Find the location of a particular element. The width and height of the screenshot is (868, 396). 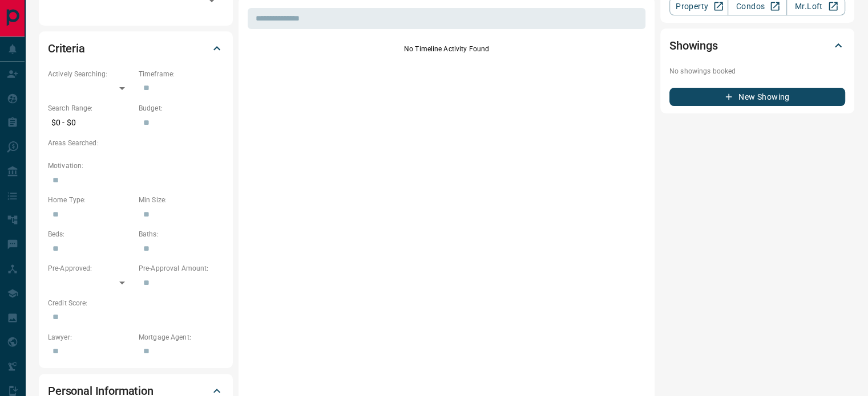

div: Showings is located at coordinates (757, 45).